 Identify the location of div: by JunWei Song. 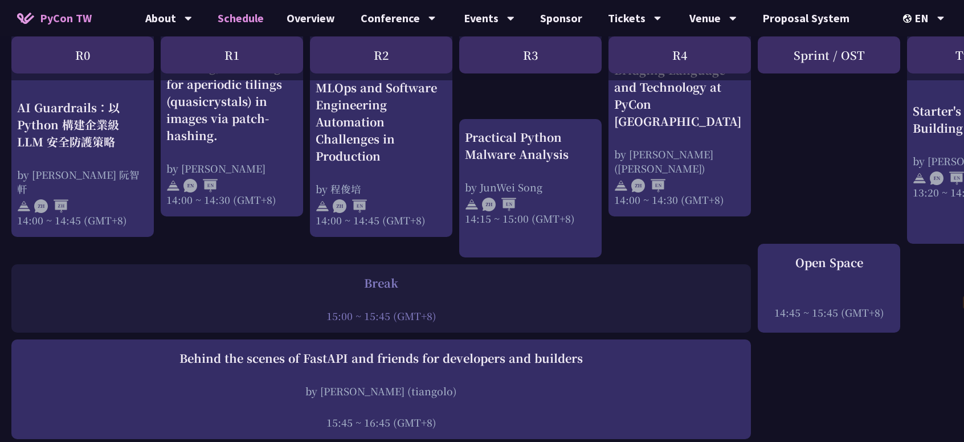
(530, 187).